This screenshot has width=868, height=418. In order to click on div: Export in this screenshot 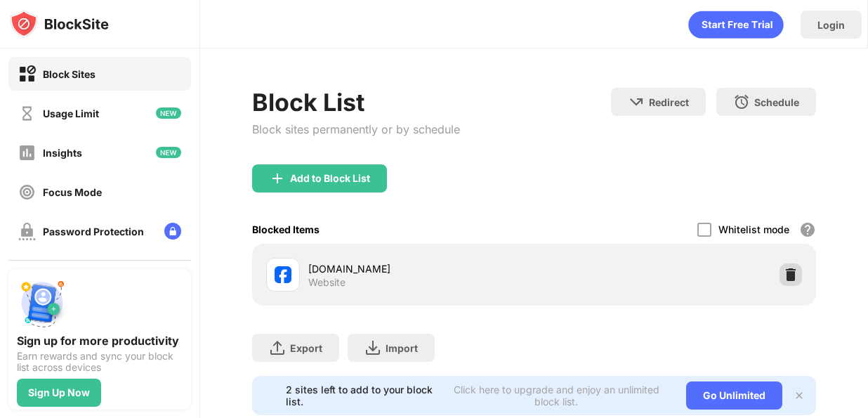, I will do `click(306, 347)`.